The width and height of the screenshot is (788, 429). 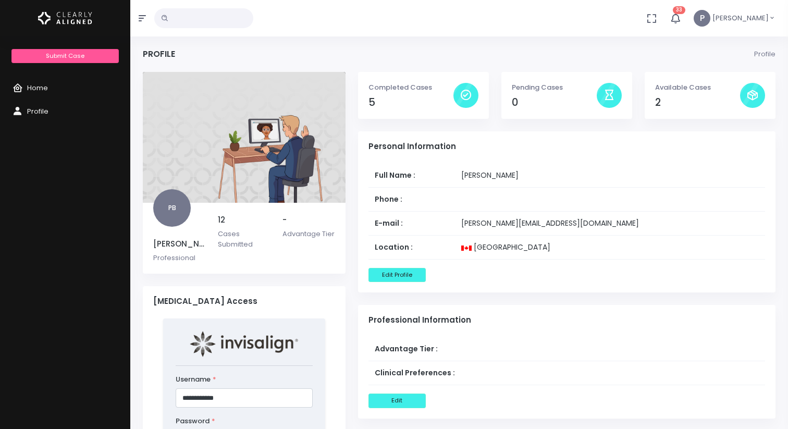 What do you see at coordinates (679, 10) in the screenshot?
I see `span: 33` at bounding box center [679, 10].